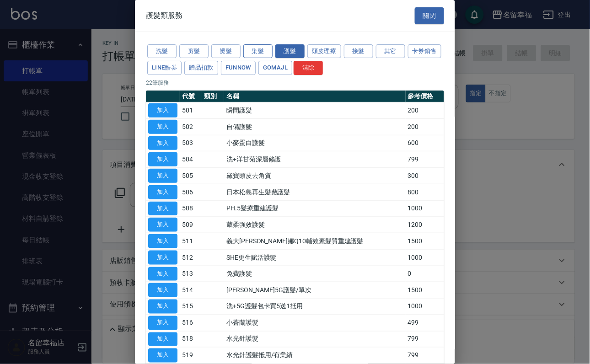 This screenshot has height=364, width=590. Describe the element at coordinates (191, 356) in the screenshot. I see `td: 519` at that location.